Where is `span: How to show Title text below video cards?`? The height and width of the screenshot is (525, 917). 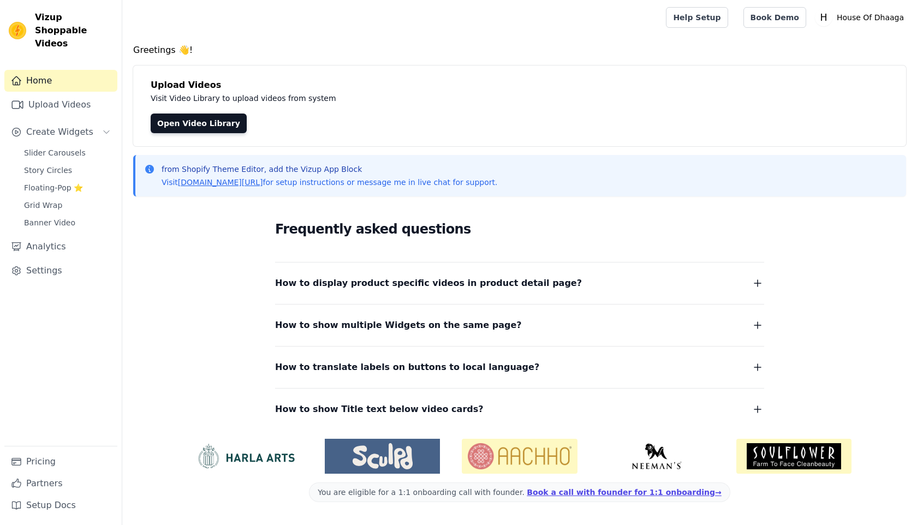 span: How to show Title text below video cards? is located at coordinates (379, 409).